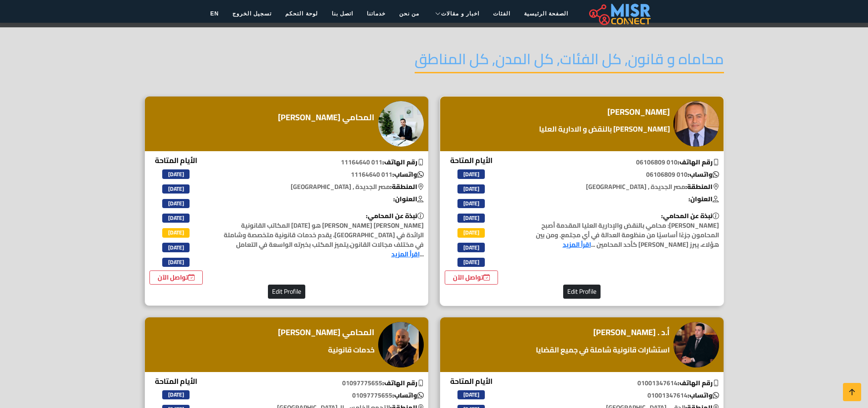 The width and height of the screenshot is (868, 408). What do you see at coordinates (401, 345) in the screenshot?
I see `img: المحامي أحمد صابر` at bounding box center [401, 345].